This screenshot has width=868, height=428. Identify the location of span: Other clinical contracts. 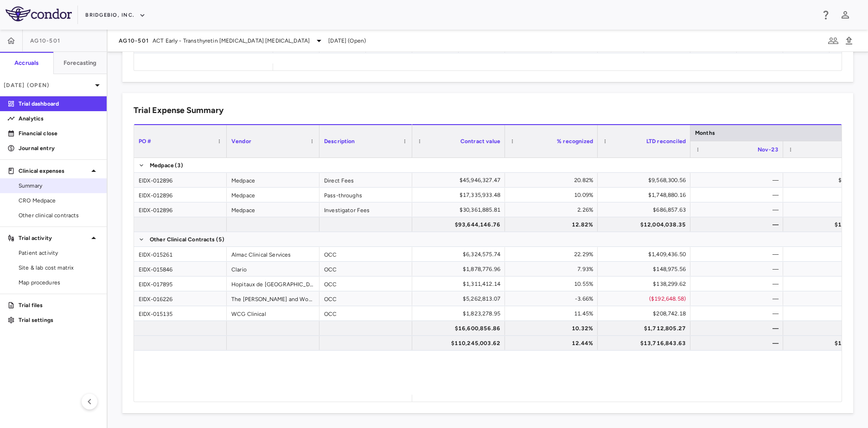
(59, 215).